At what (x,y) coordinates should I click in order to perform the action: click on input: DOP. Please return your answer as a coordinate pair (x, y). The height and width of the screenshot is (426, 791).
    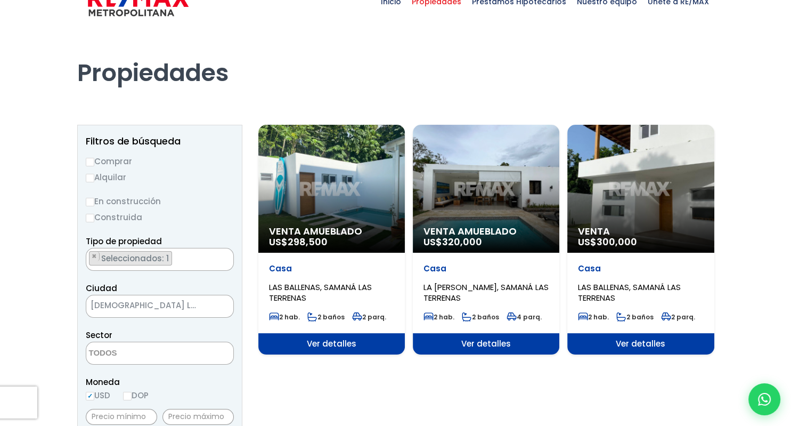
    Looking at the image, I should click on (127, 396).